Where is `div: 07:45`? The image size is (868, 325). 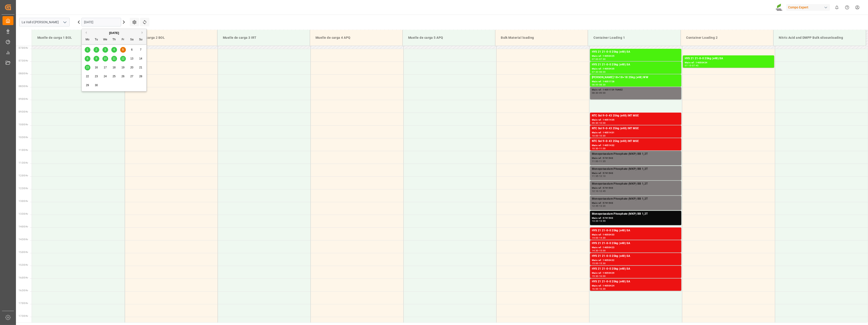
div: 07:45 is located at coordinates (696, 66).